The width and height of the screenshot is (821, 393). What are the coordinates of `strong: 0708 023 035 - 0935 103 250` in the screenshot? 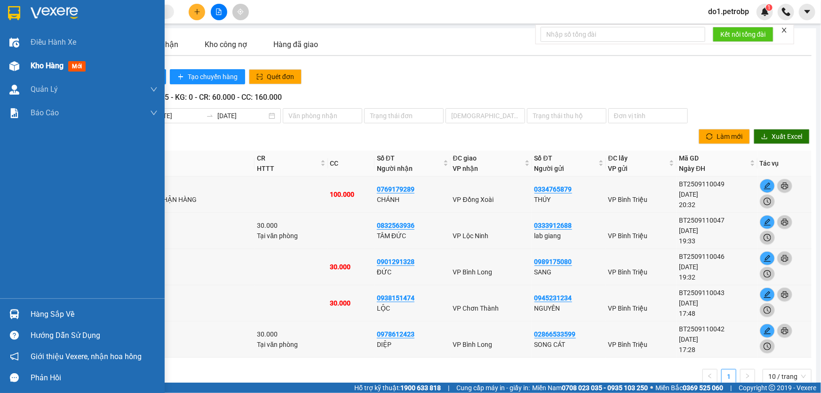 It's located at (605, 388).